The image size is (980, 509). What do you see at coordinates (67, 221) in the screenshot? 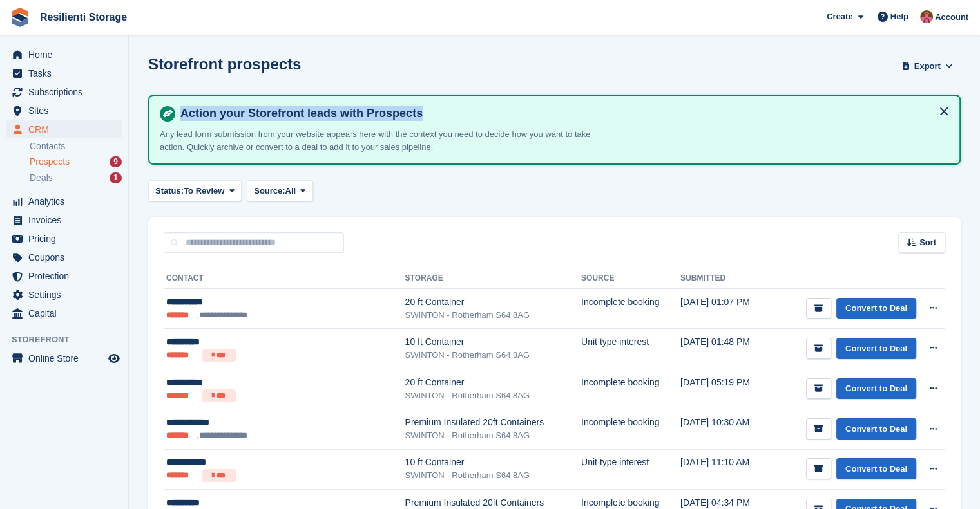
I see `span: Invoices` at bounding box center [67, 221].